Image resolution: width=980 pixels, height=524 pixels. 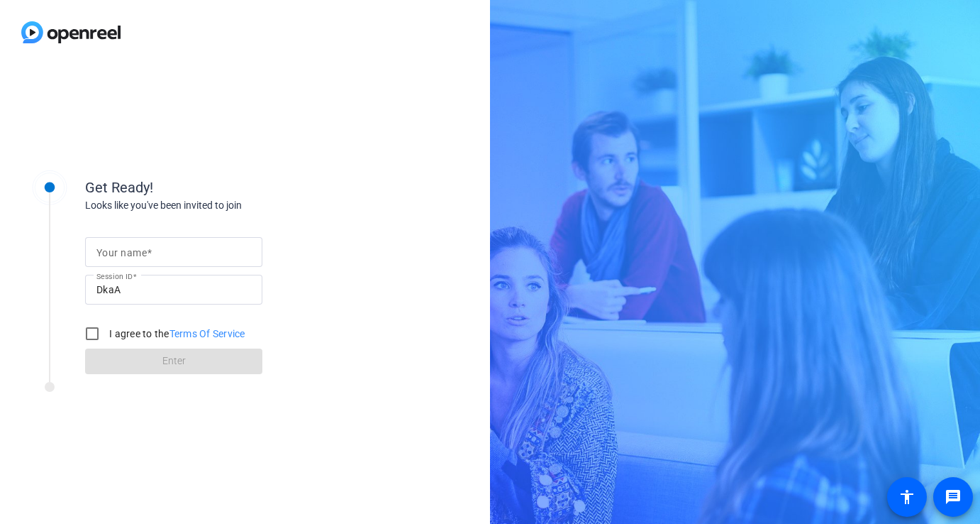 What do you see at coordinates (907, 496) in the screenshot?
I see `mat-icon: accessibility` at bounding box center [907, 496].